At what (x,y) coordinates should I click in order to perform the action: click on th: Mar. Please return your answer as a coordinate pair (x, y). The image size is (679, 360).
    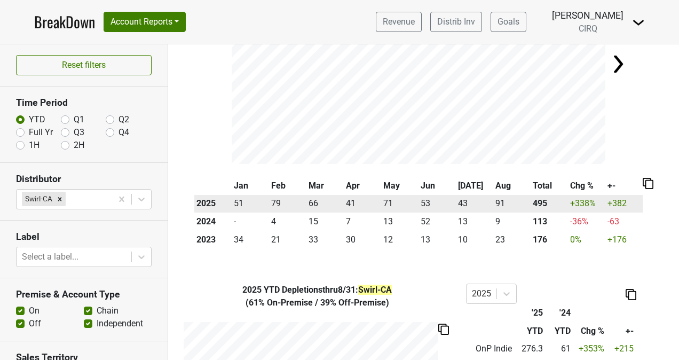
    Looking at the image, I should click on (325, 186).